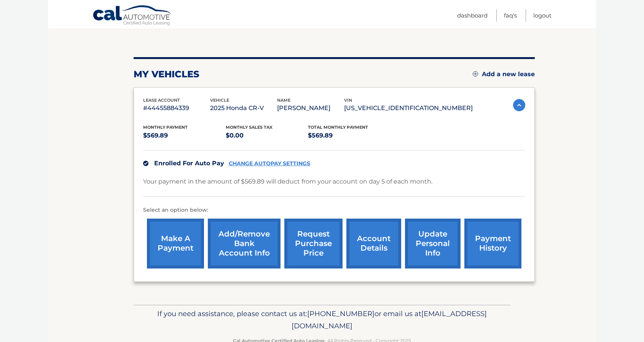 The height and width of the screenshot is (342, 644). Describe the element at coordinates (243, 108) in the screenshot. I see `p: 2025 Honda CR-V` at that location.